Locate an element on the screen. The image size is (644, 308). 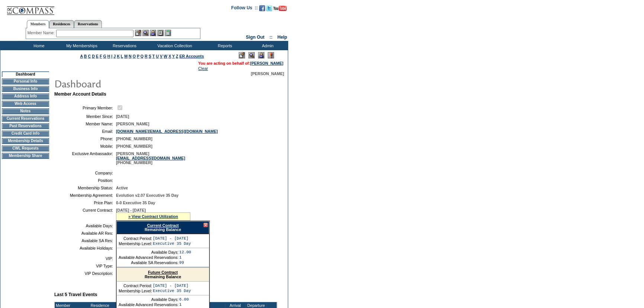
img: pgTtlDashboard.gif is located at coordinates (128, 83).